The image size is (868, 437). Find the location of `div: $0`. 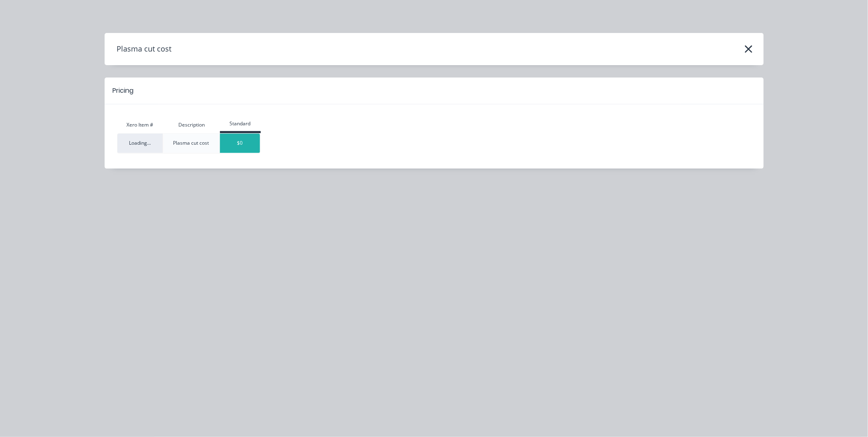

div: $0 is located at coordinates (240, 143).